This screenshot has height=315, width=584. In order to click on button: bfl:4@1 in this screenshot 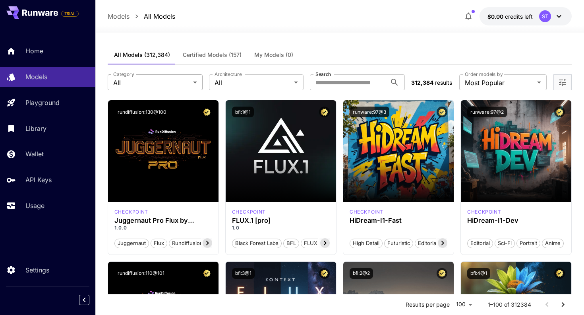, I will do `click(479, 273)`.